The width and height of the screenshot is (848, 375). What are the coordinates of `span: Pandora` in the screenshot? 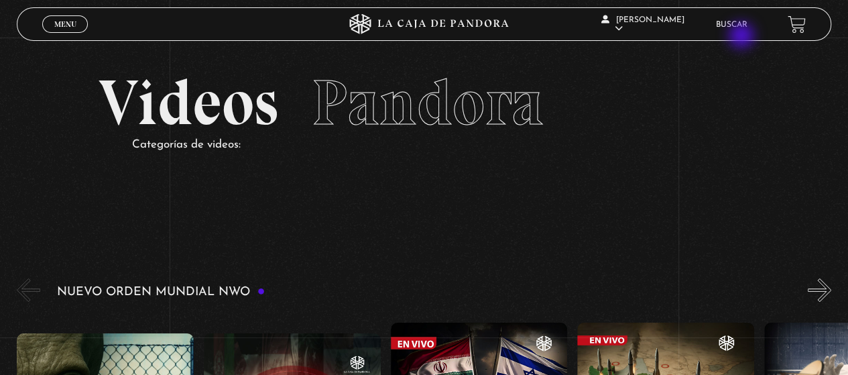 It's located at (428, 103).